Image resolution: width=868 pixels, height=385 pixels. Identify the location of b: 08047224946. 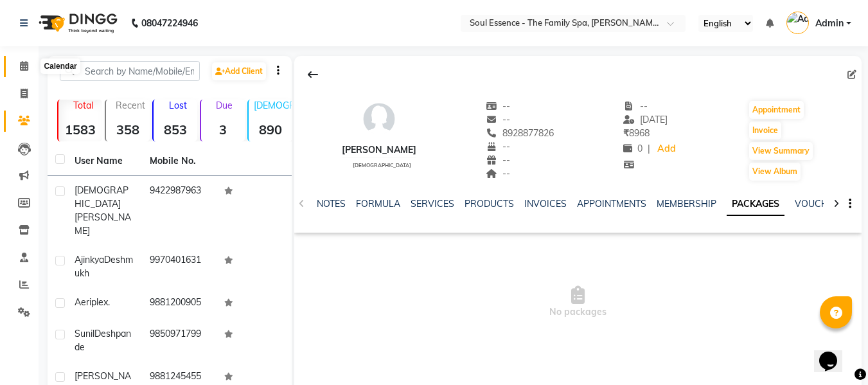
(170, 23).